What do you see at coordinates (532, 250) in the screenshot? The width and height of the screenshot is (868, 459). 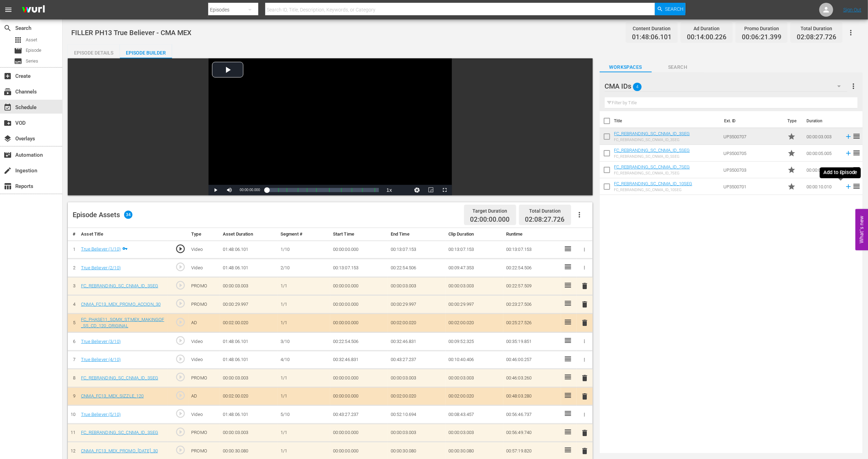 I see `td: 00:13:07.153` at bounding box center [532, 250].